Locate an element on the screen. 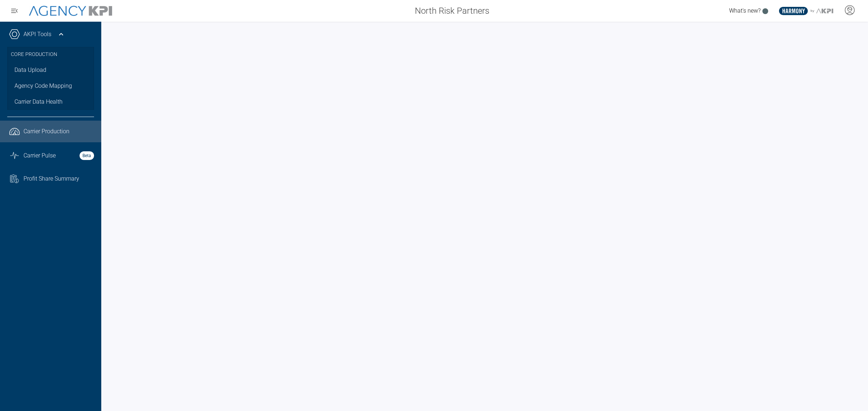 This screenshot has width=868, height=411. strong: Beta is located at coordinates (87, 156).